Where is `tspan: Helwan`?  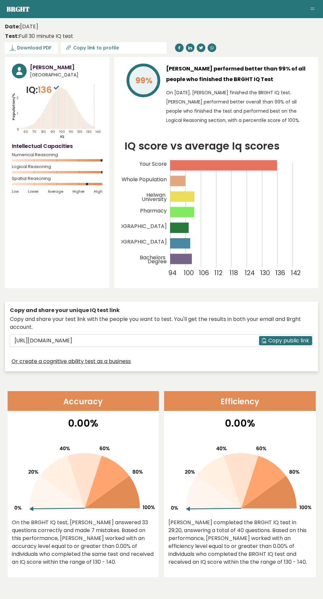
tspan: Helwan is located at coordinates (156, 195).